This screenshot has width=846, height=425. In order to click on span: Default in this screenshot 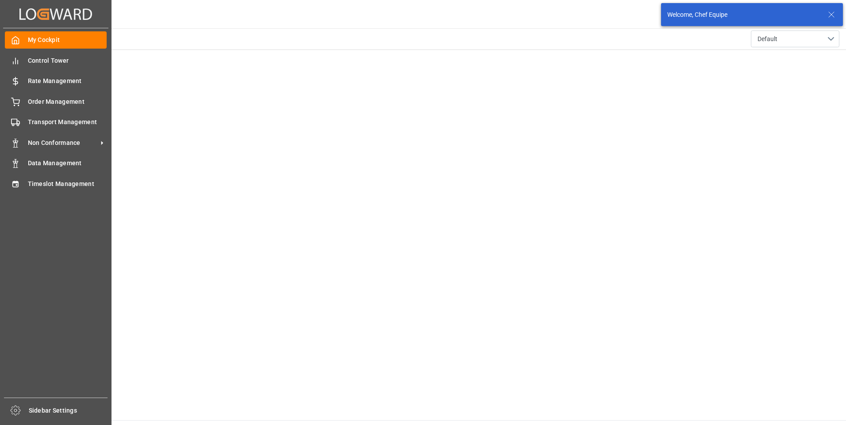, I will do `click(767, 39)`.